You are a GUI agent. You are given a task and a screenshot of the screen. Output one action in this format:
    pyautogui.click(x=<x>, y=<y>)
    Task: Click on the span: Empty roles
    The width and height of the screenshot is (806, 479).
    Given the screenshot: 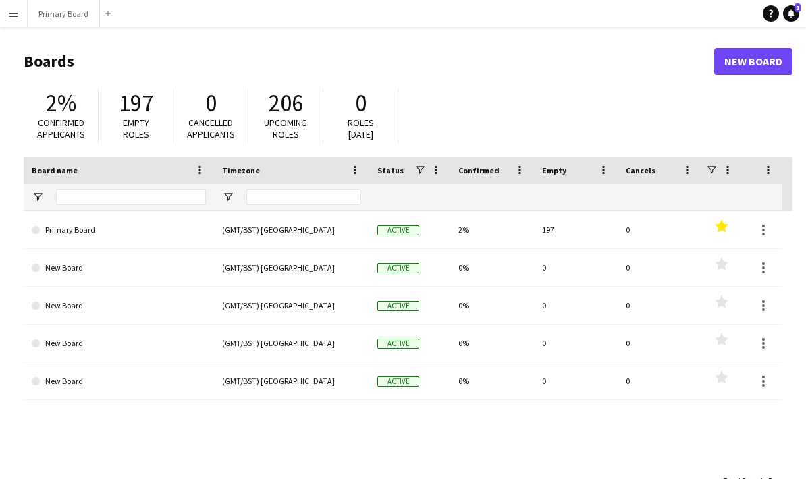 What is the action you would take?
    pyautogui.click(x=136, y=128)
    